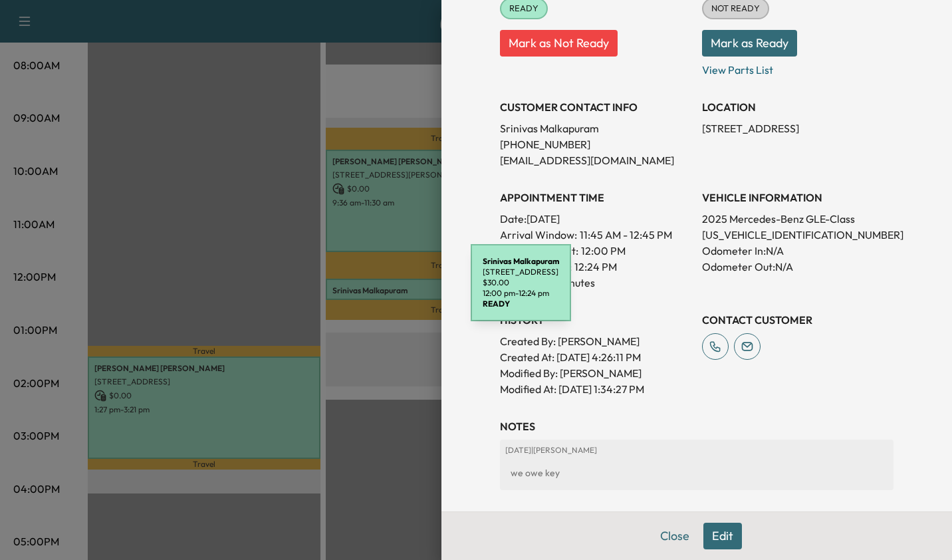 This screenshot has height=560, width=952. Describe the element at coordinates (596, 235) in the screenshot. I see `p: Arrival Window:` at that location.